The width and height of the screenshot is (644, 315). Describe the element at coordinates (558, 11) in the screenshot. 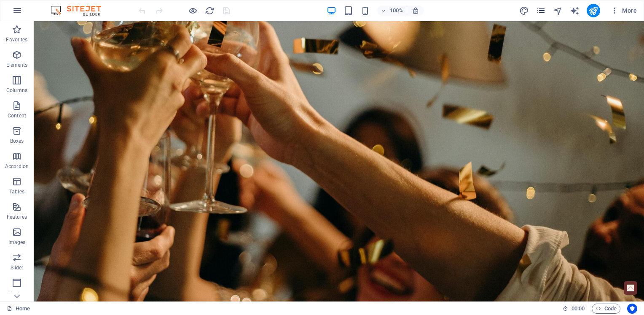

I see `button: navigator` at that location.